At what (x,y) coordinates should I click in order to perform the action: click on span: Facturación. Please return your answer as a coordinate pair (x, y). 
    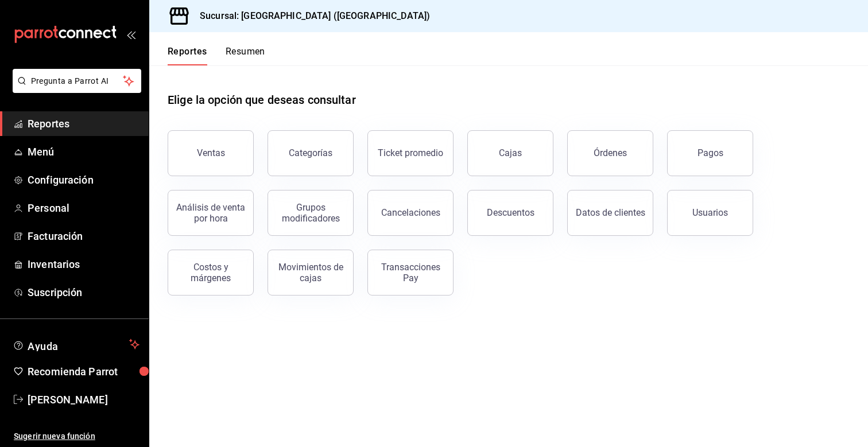
    Looking at the image, I should click on (84, 236).